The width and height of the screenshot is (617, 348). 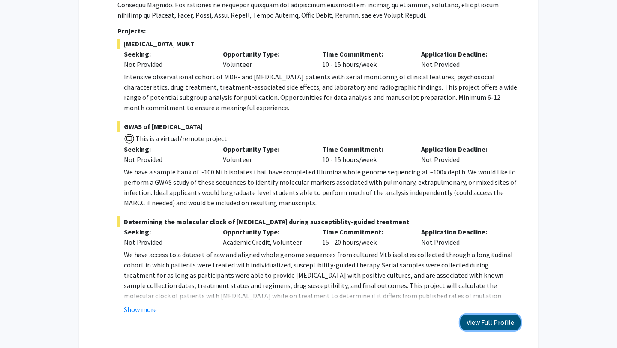 What do you see at coordinates (131, 31) in the screenshot?
I see `strong: Projects:` at bounding box center [131, 31].